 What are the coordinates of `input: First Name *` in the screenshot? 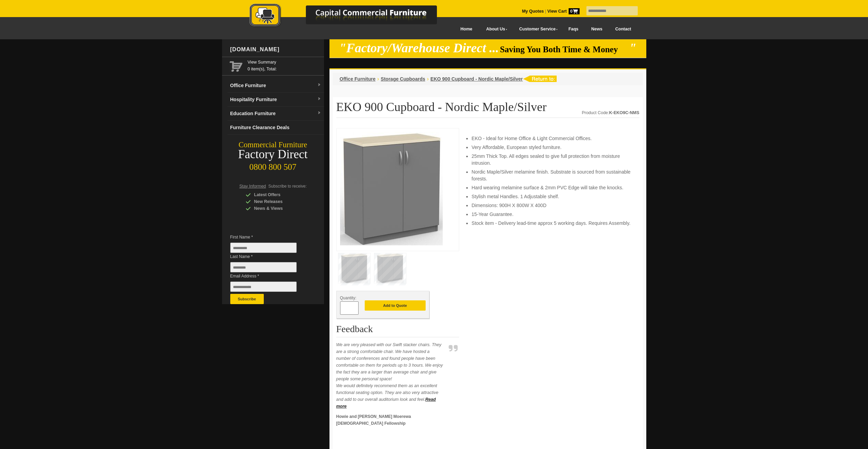 It's located at (264, 248).